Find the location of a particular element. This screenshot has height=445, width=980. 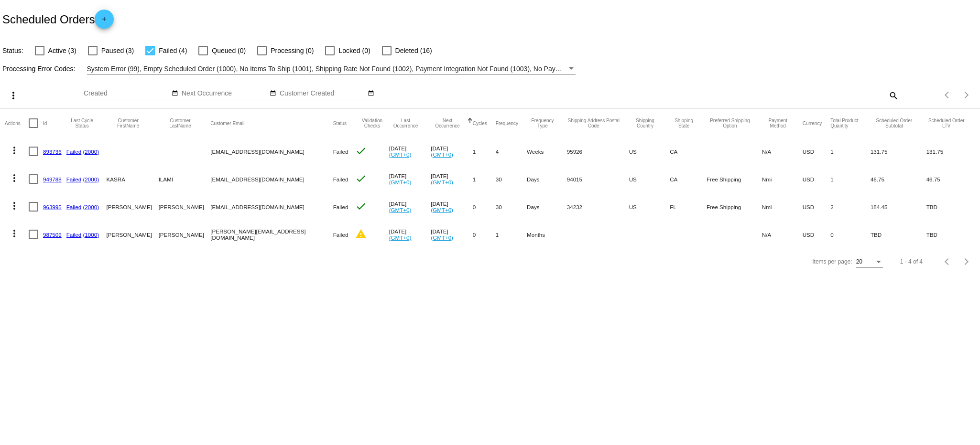

mat-cell: 4 is located at coordinates (511, 151).